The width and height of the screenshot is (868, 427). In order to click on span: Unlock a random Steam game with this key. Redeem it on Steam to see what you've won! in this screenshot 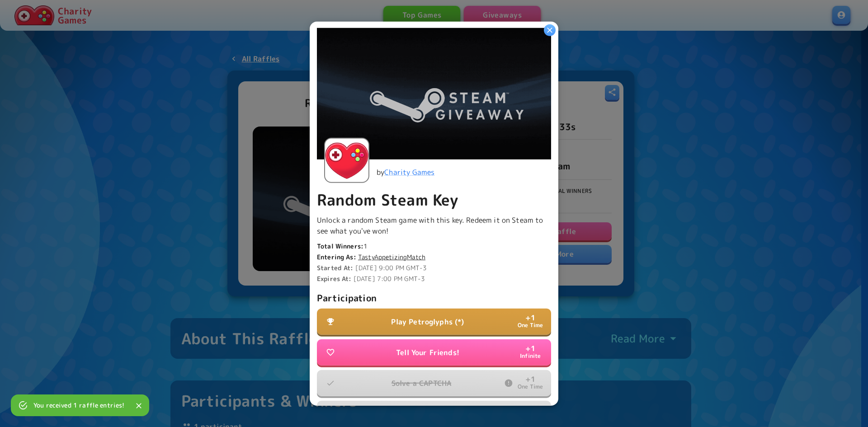, I will do `click(430, 225)`.